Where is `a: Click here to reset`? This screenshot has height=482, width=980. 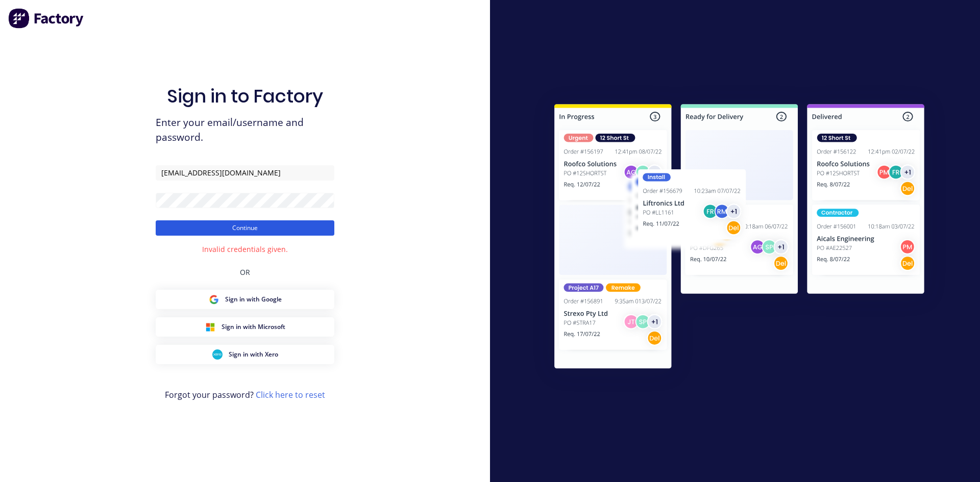
a: Click here to reset is located at coordinates (290, 395).